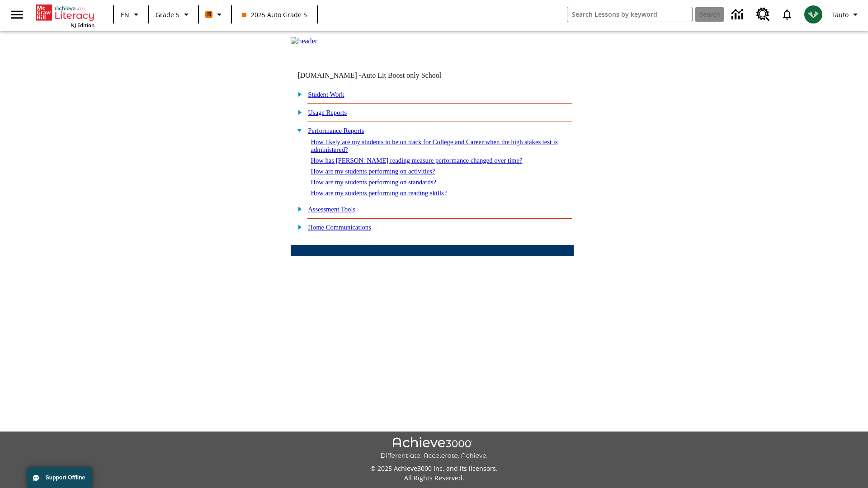 This screenshot has width=868, height=488. I want to click on a: Performance Reports, so click(336, 130).